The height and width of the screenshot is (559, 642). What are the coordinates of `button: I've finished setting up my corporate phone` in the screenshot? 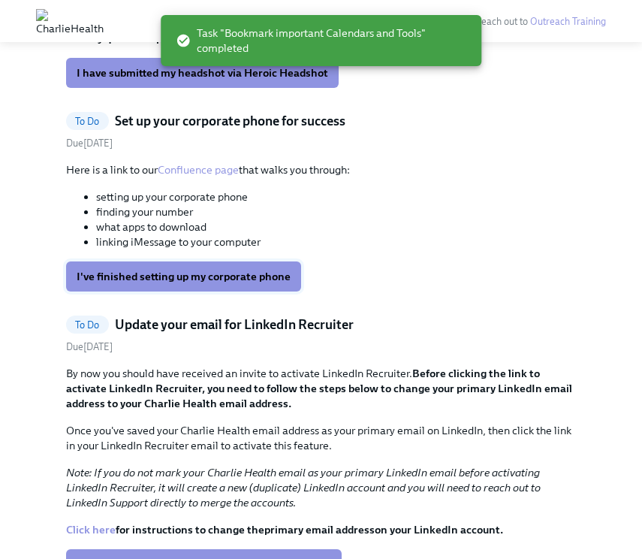 It's located at (183, 276).